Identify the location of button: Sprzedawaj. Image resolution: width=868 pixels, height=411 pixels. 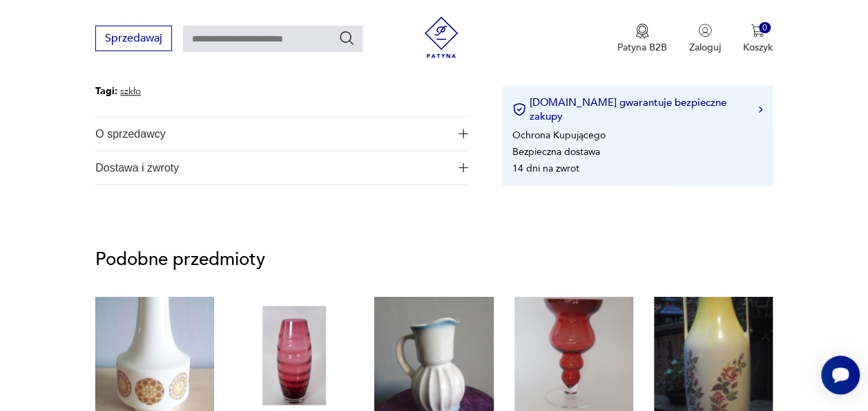
(133, 38).